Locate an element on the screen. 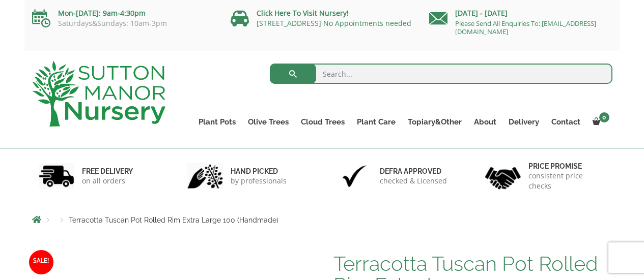  h6: FREE DELIVERY is located at coordinates (107, 171).